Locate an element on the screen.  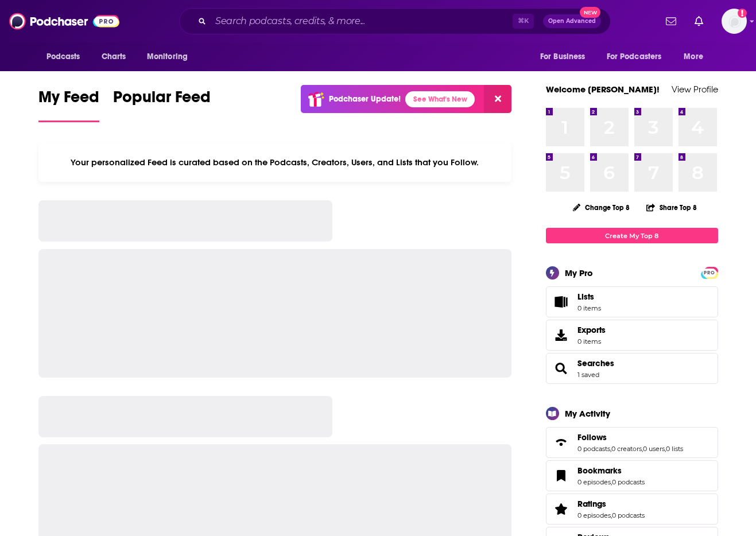
button: Change Top 8 is located at coordinates (602, 207).